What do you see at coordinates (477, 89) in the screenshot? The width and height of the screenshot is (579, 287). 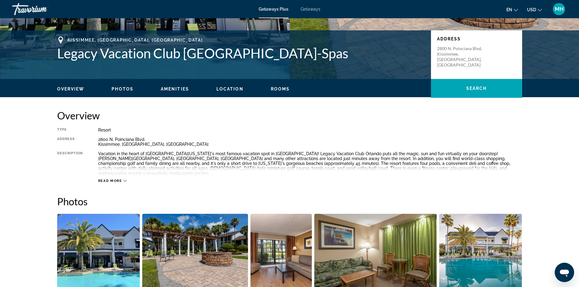 I see `span: Search` at bounding box center [477, 89].